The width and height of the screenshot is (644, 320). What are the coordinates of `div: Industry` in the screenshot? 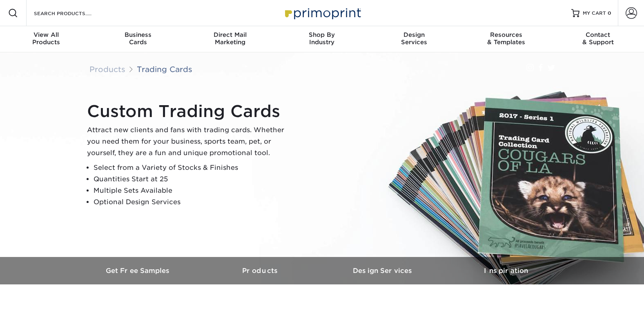 It's located at (322, 38).